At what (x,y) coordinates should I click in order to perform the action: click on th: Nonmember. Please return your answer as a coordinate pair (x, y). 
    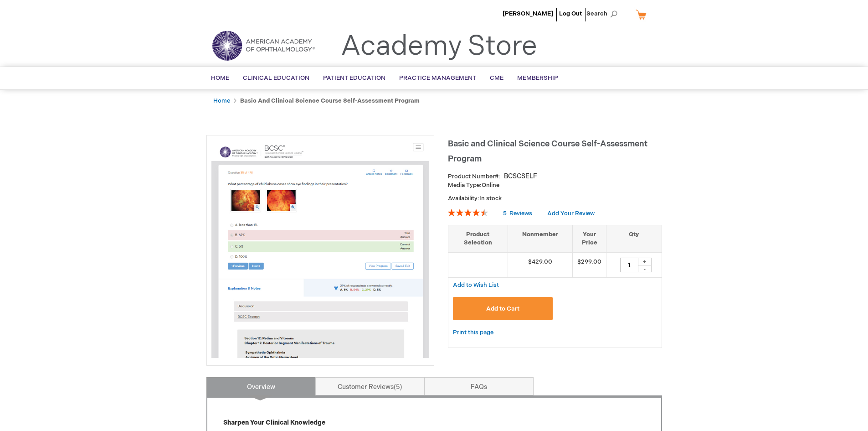
    Looking at the image, I should click on (540, 239).